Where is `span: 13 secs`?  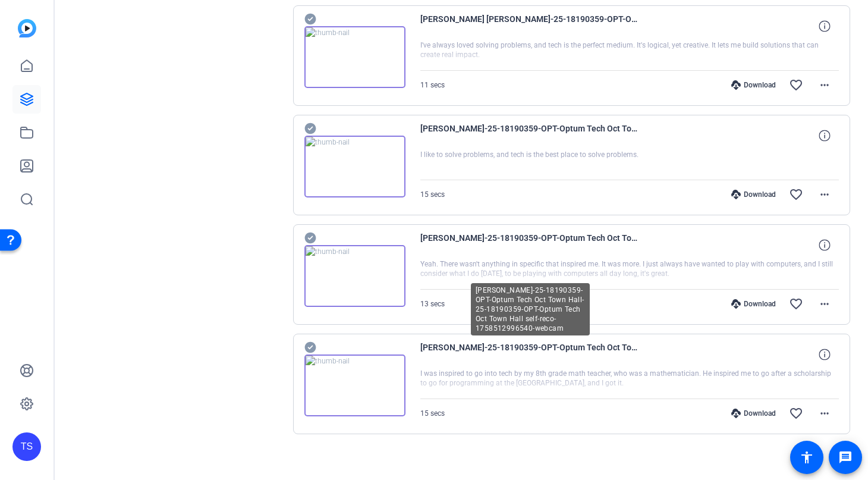 span: 13 secs is located at coordinates (432, 304).